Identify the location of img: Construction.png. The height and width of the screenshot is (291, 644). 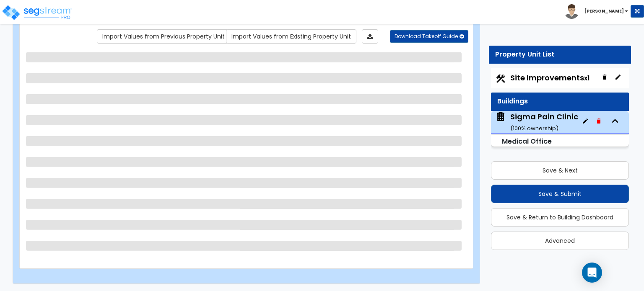
(501, 79).